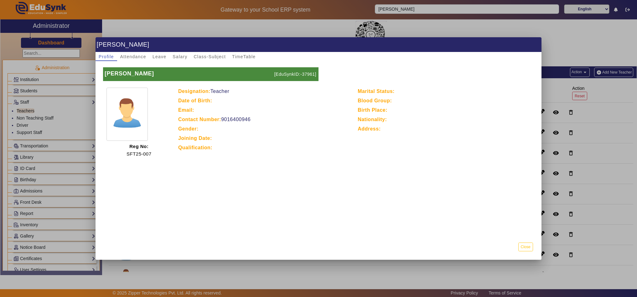  I want to click on b: Gender:, so click(188, 129).